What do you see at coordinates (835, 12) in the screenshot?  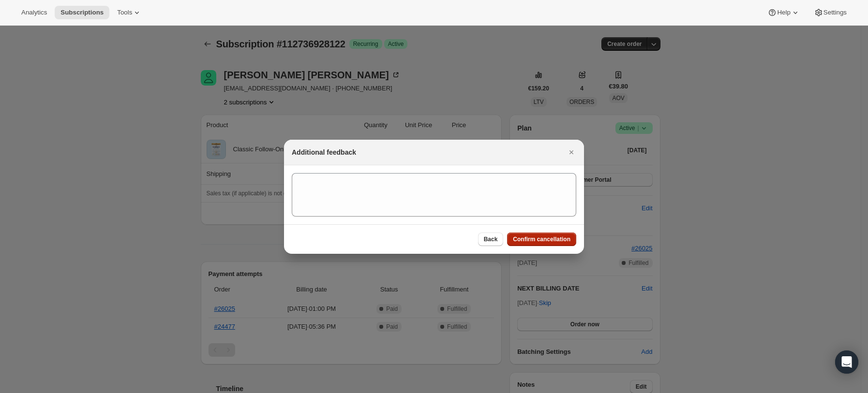 I see `span: Settings` at bounding box center [835, 12].